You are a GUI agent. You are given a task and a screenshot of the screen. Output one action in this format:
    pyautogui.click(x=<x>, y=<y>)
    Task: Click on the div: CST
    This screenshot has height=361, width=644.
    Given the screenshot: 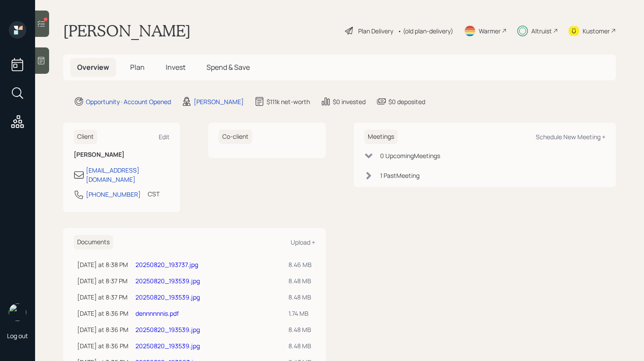 What is the action you would take?
    pyautogui.click(x=153, y=194)
    